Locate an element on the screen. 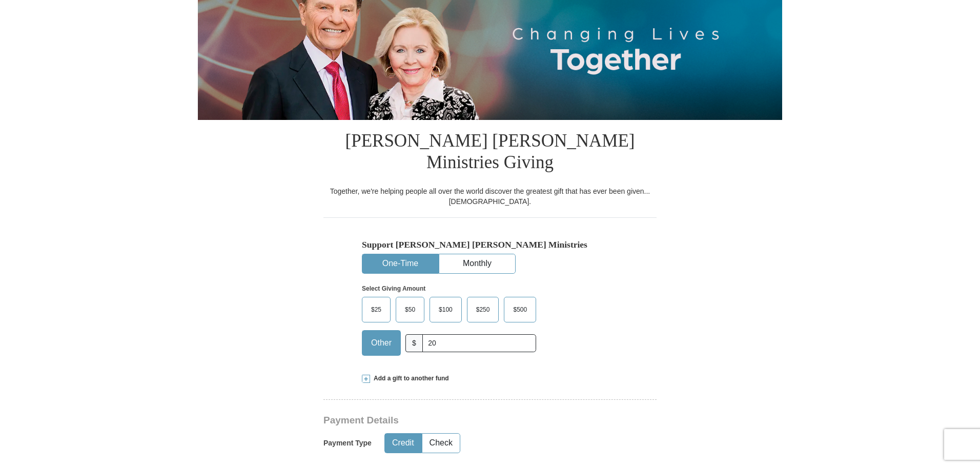  input: Other Amount is located at coordinates (479, 343).